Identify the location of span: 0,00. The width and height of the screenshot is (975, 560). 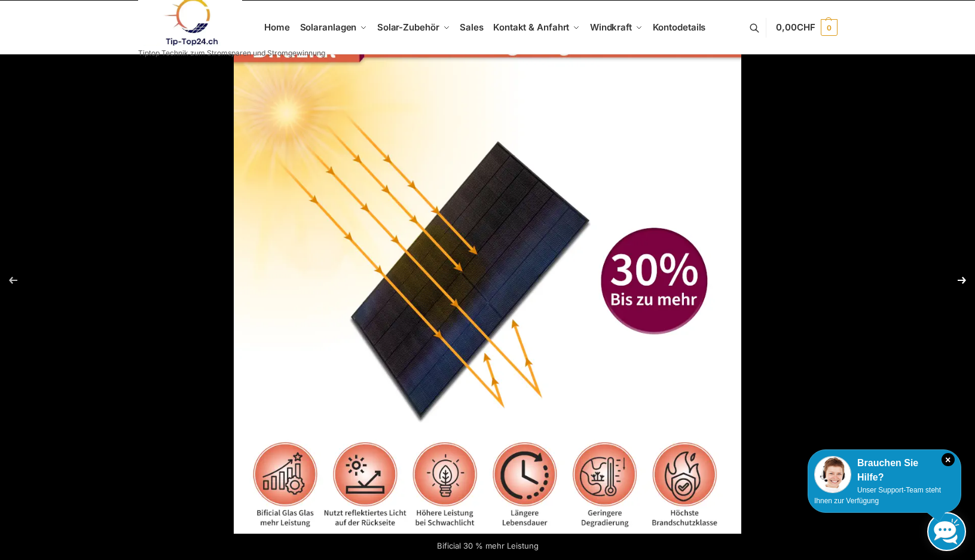
(795, 27).